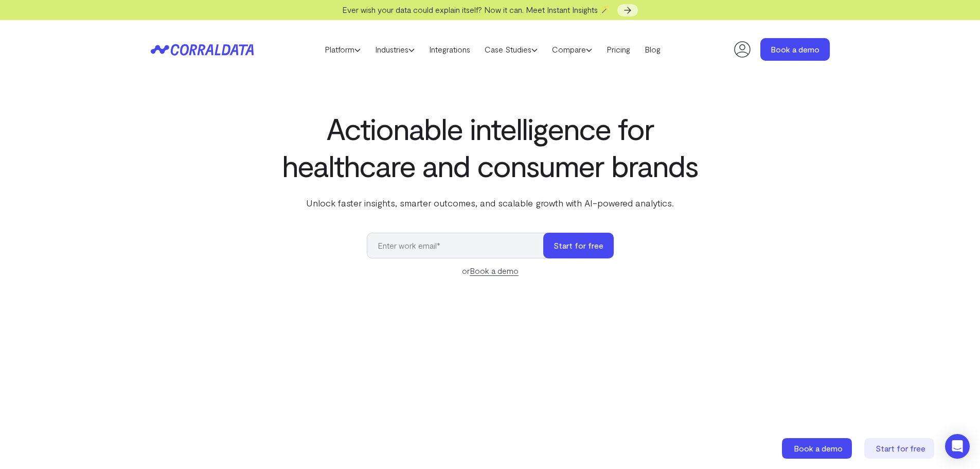  What do you see at coordinates (460, 246) in the screenshot?
I see `input: Enter work email*` at bounding box center [460, 246].